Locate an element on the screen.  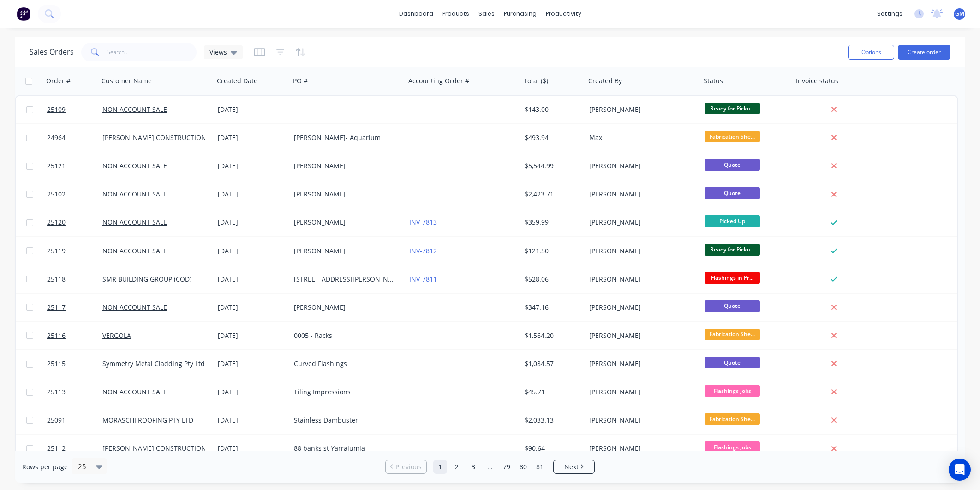
a: INV-7813 is located at coordinates (423, 222).